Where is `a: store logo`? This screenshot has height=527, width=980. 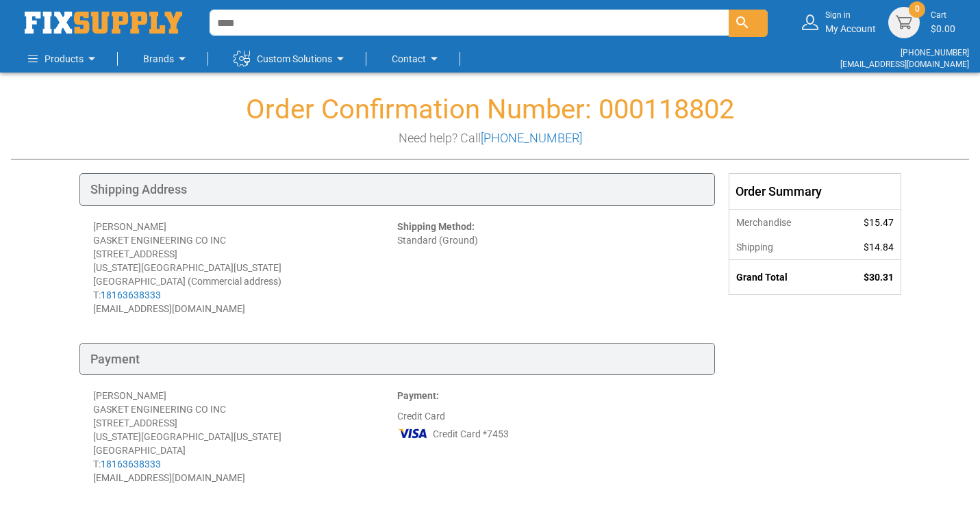
a: store logo is located at coordinates (103, 23).